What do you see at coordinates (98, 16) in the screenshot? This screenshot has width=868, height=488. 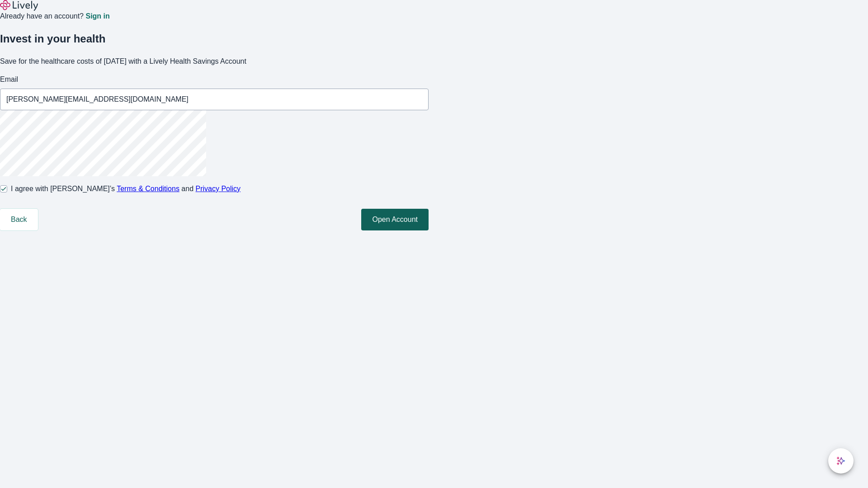 I see `div: Sign in` at bounding box center [98, 16].